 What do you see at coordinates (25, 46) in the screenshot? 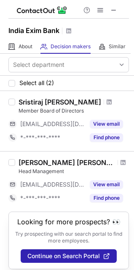
I see `span: About` at bounding box center [25, 46].